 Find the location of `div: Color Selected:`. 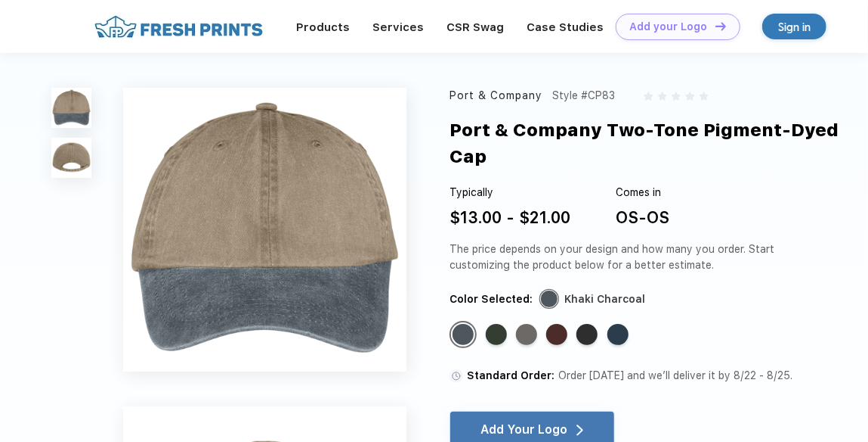

div: Color Selected: is located at coordinates (492, 299).